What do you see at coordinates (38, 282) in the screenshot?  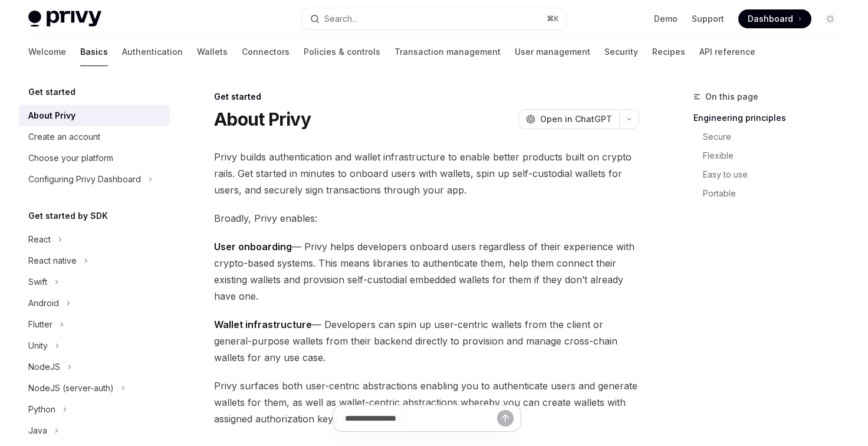 I see `div: Swift` at bounding box center [38, 282].